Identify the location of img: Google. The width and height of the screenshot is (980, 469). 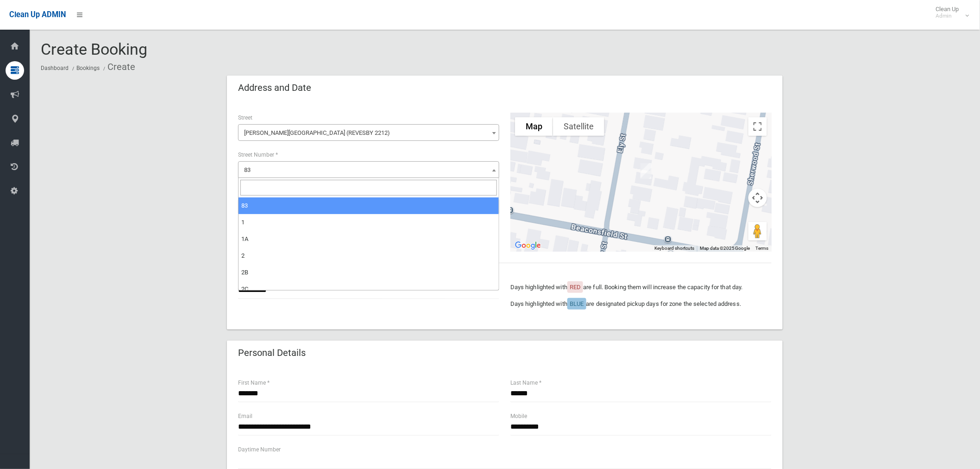
(528, 246).